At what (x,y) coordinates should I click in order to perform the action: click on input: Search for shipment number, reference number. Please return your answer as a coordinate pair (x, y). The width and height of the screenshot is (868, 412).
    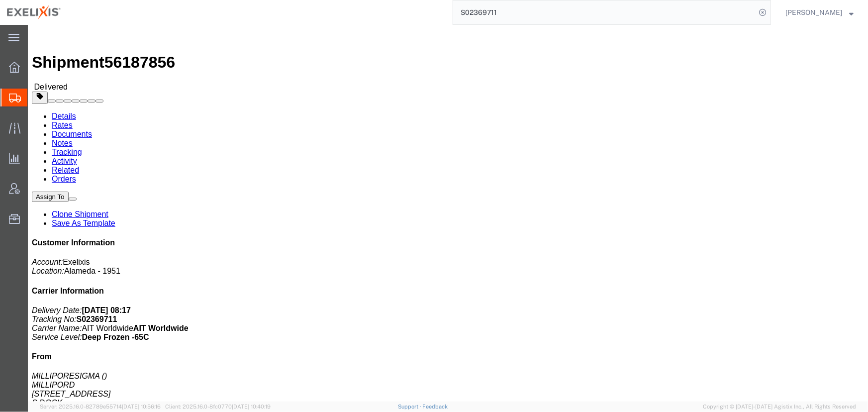
    Looking at the image, I should click on (605, 12).